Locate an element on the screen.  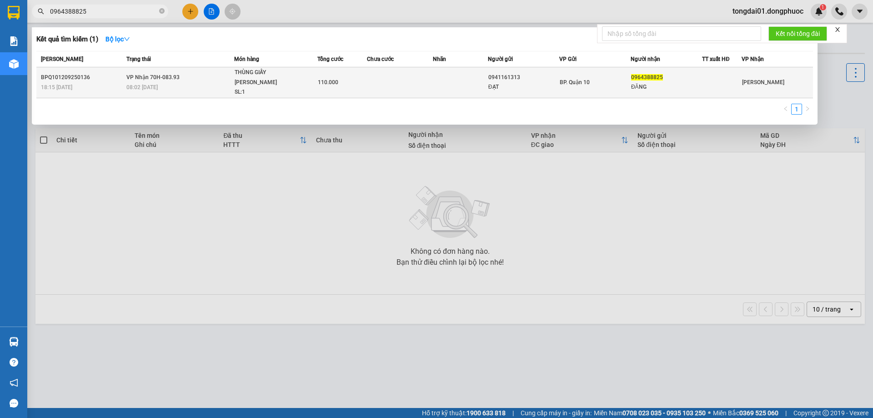
button: Kết nối tổng đài is located at coordinates (797, 34).